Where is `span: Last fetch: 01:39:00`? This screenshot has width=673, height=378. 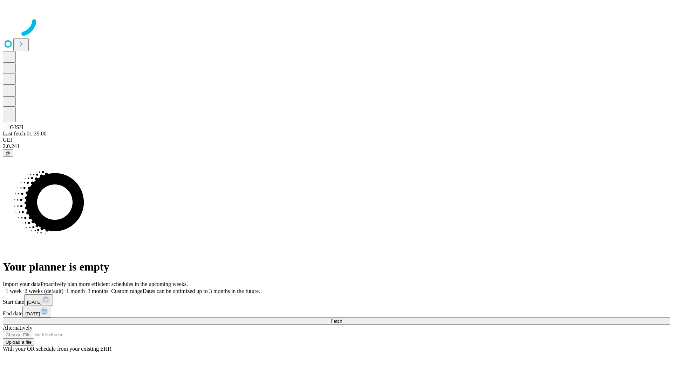 span: Last fetch: 01:39:00 is located at coordinates (25, 133).